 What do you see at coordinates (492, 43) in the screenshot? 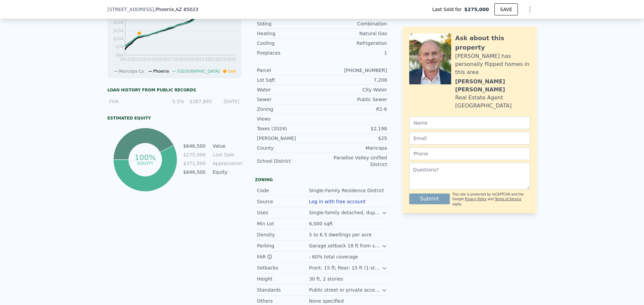
I see `div: Ask about this property` at bounding box center [492, 43].